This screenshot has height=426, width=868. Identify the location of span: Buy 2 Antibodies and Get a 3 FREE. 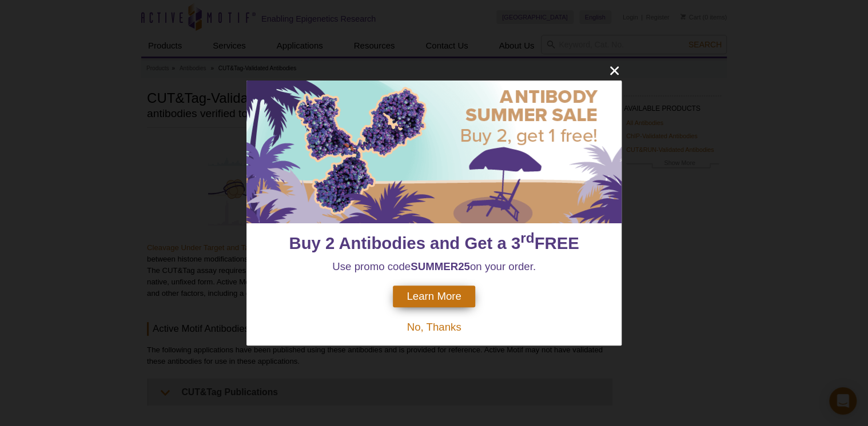
(433, 243).